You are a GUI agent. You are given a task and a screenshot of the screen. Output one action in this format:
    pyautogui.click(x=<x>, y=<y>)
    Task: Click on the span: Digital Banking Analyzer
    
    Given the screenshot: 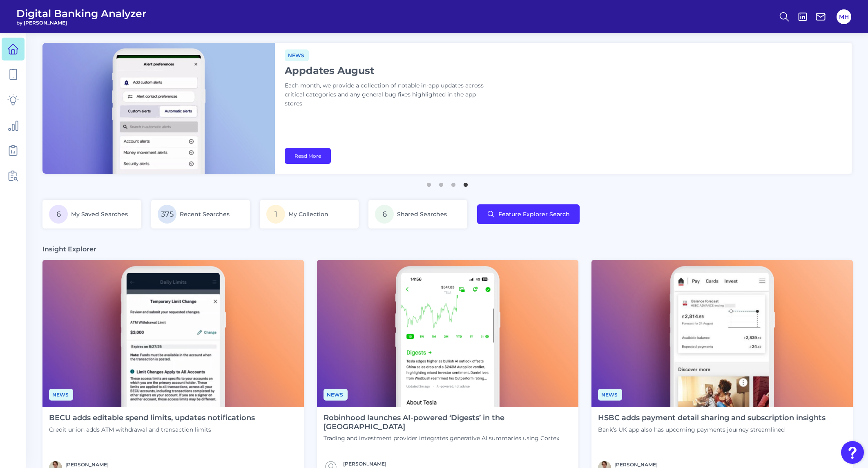 What is the action you would take?
    pyautogui.click(x=81, y=13)
    